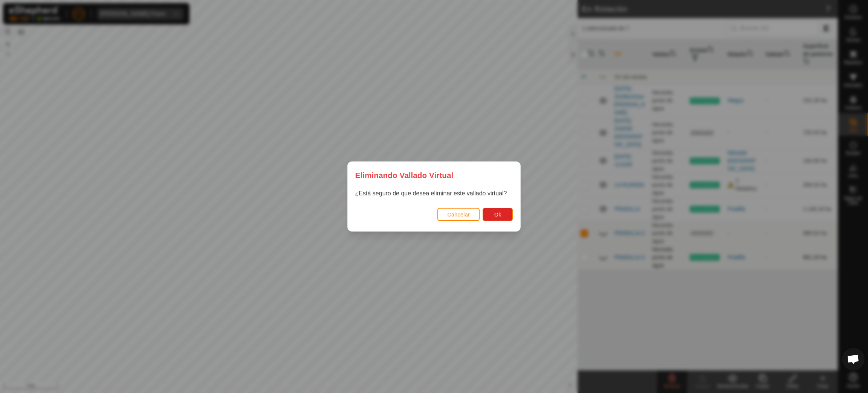 The height and width of the screenshot is (393, 868). I want to click on p: ¿Está seguro de que desea eliminar este vallado virtual?, so click(434, 194).